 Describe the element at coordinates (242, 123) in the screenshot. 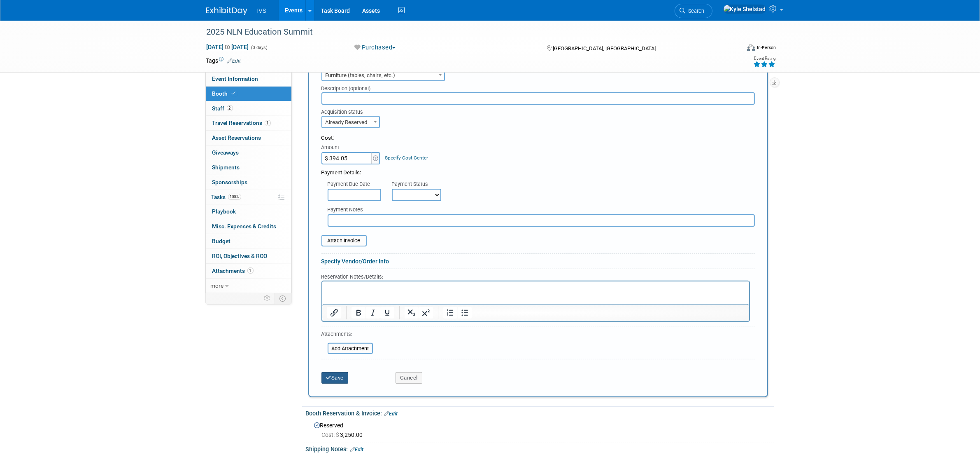

I see `span: Travel Reservations` at that location.